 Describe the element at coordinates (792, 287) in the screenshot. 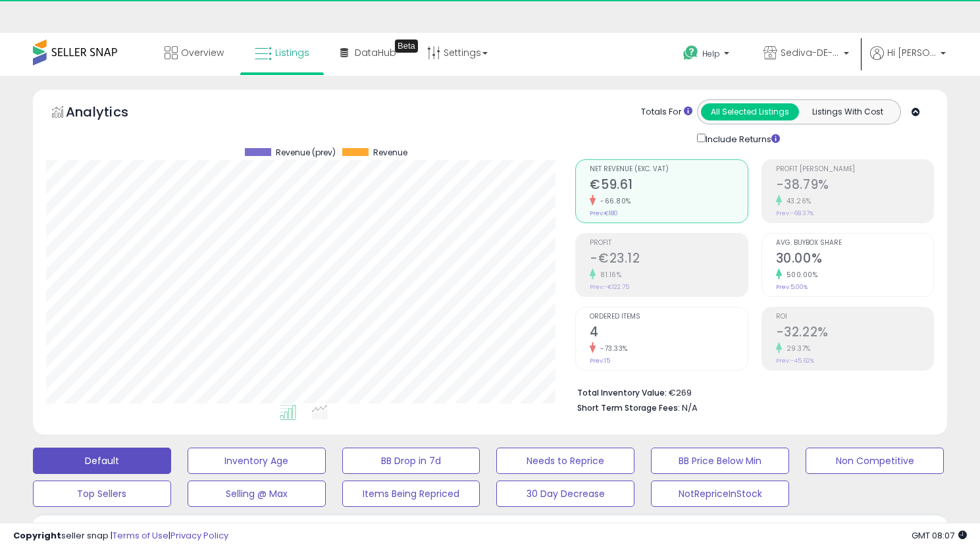

I see `small: Prev: 5.00%` at that location.